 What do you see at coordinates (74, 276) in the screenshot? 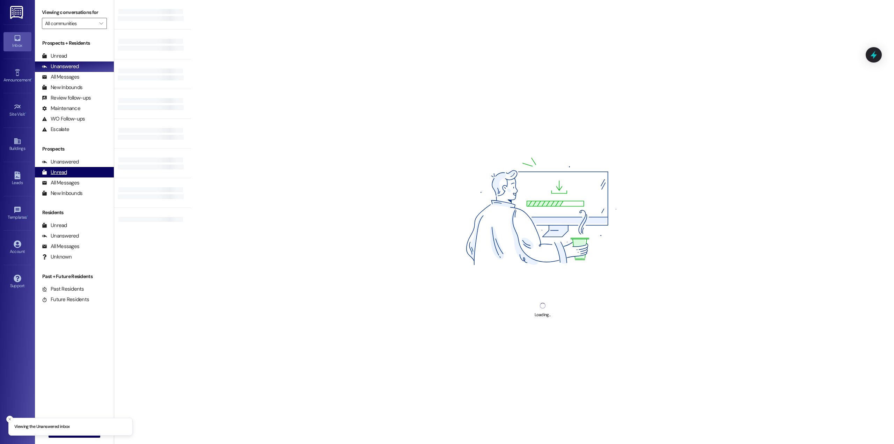
I see `div: Past + Future Residents` at bounding box center [74, 276].